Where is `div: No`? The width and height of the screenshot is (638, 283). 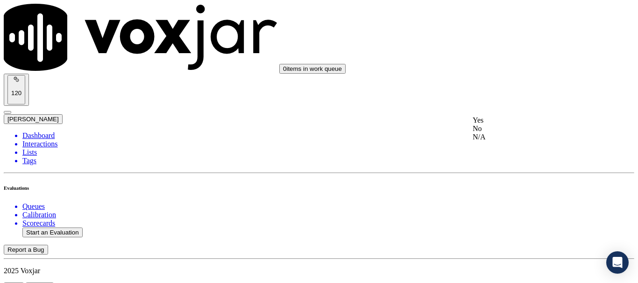
div: No is located at coordinates (532, 129).